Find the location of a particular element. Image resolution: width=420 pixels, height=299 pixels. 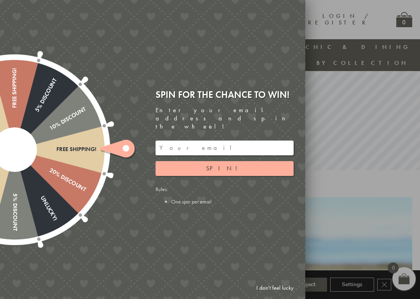

li: One spin per email is located at coordinates (232, 202).